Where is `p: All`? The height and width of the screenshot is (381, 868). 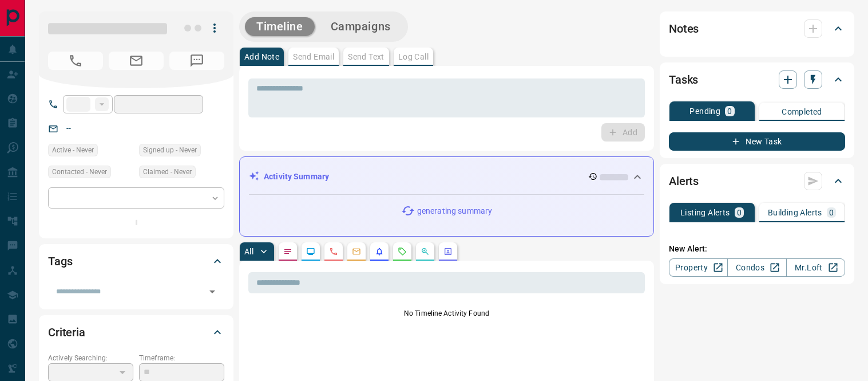
p: All is located at coordinates (249, 251).